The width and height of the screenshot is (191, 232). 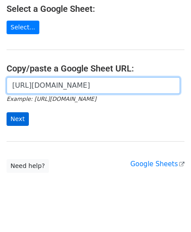 I want to click on a: Select..., so click(x=23, y=27).